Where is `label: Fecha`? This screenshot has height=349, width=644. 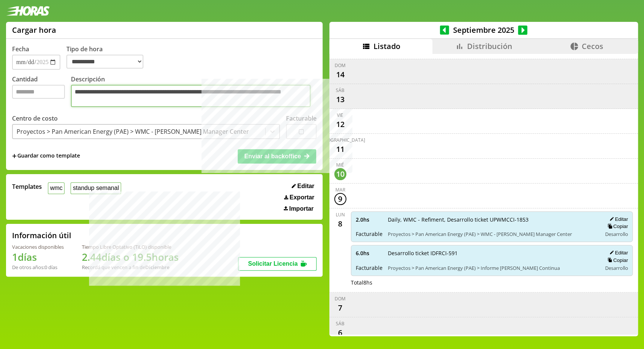
label: Fecha is located at coordinates (21, 49).